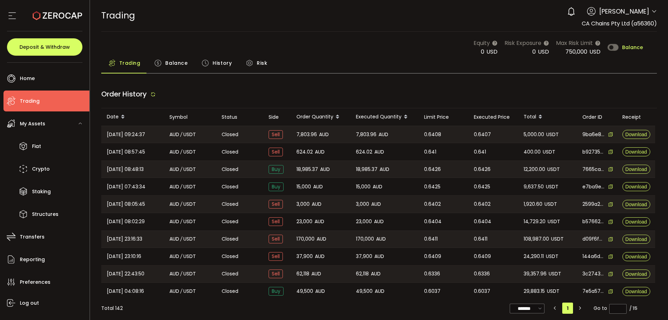 The image size is (668, 320). I want to click on span: Log out, so click(29, 303).